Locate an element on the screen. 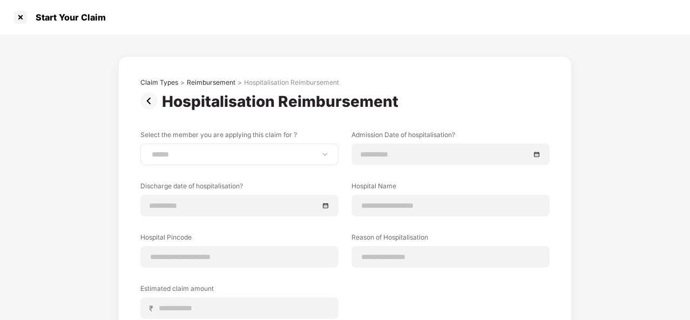 The width and height of the screenshot is (690, 320). label: Reason of Hospitalisation is located at coordinates (451, 239).